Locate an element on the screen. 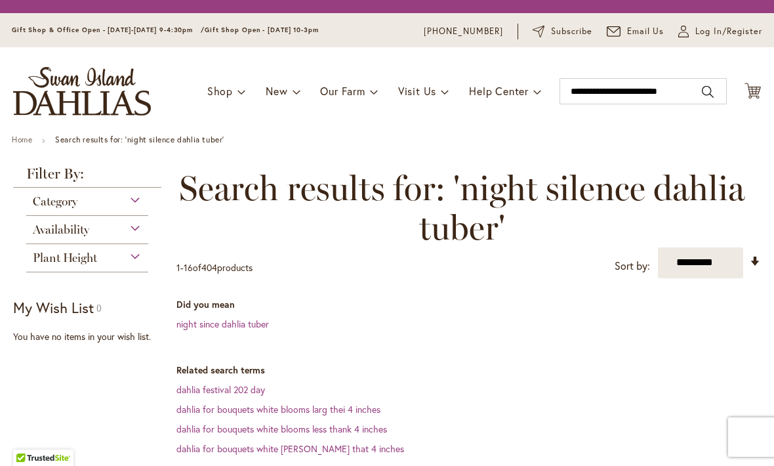 Image resolution: width=774 pixels, height=466 pixels. a: dahlia festival 202 day is located at coordinates (221, 389).